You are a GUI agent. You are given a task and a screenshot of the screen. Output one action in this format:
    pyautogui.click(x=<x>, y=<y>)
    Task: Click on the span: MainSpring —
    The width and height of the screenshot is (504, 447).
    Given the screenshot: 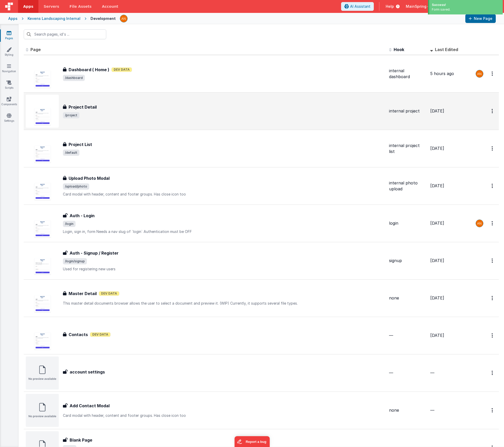 What is the action you would take?
    pyautogui.click(x=418, y=6)
    